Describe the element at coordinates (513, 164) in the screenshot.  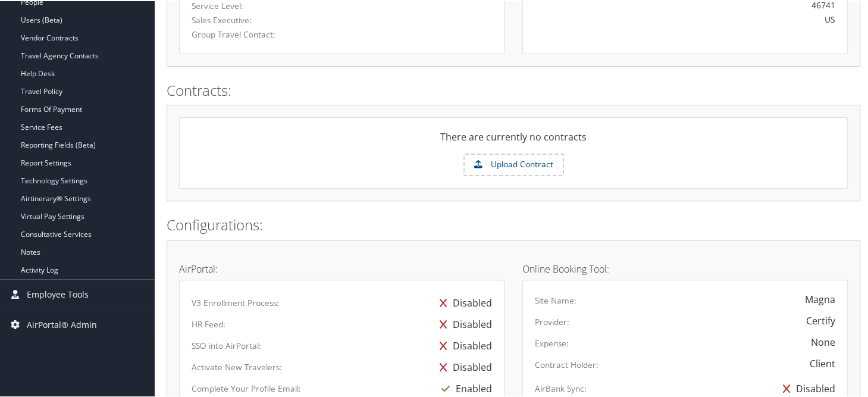
I see `label: Upload Contract` at that location.